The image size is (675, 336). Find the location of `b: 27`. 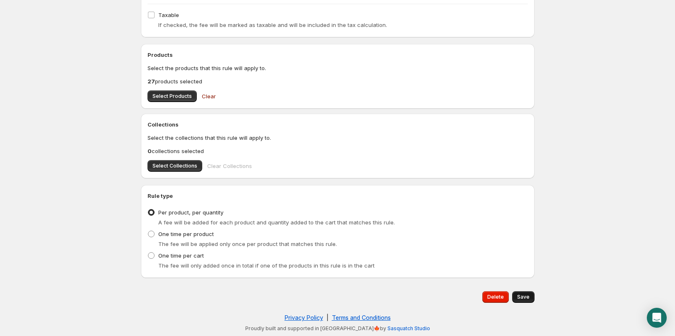

b: 27 is located at coordinates (151, 81).